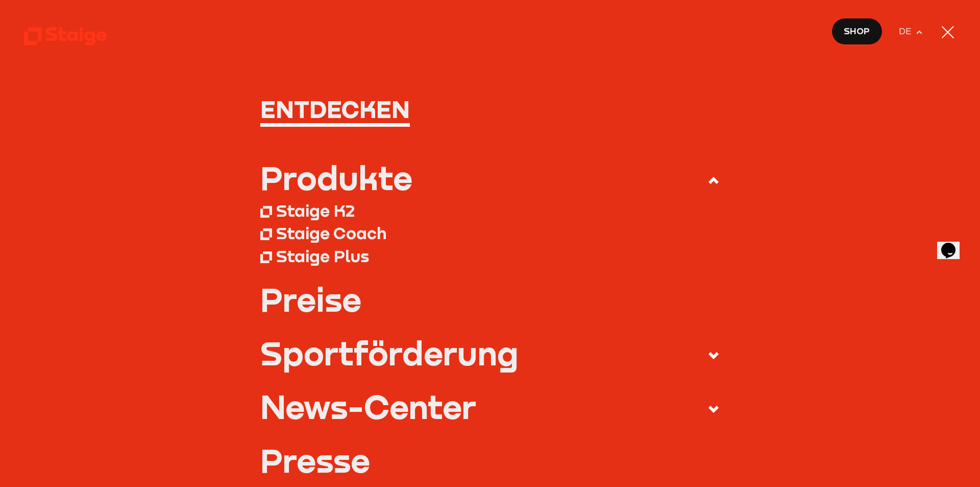  I want to click on a: Staige Coach, so click(490, 233).